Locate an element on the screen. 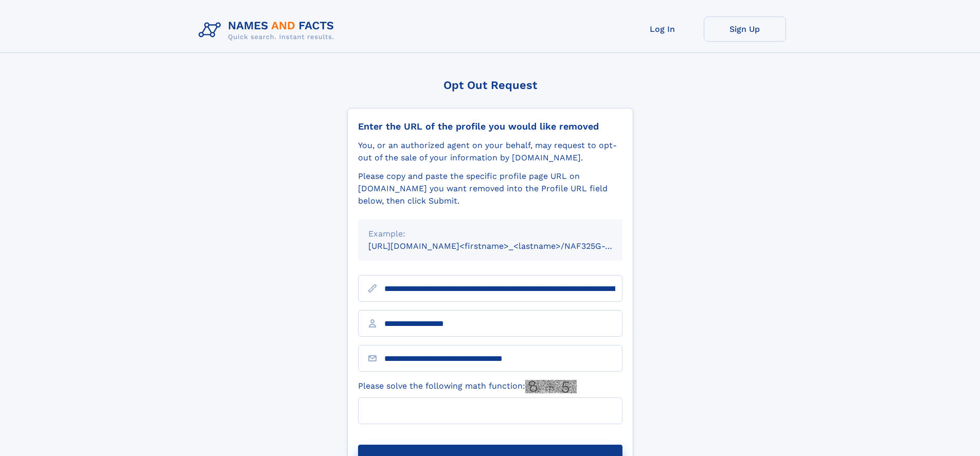 This screenshot has width=980, height=456. div: You, or an authorized agent on your behalf, may request to opt-out of the sale of your informatio... is located at coordinates (490, 151).